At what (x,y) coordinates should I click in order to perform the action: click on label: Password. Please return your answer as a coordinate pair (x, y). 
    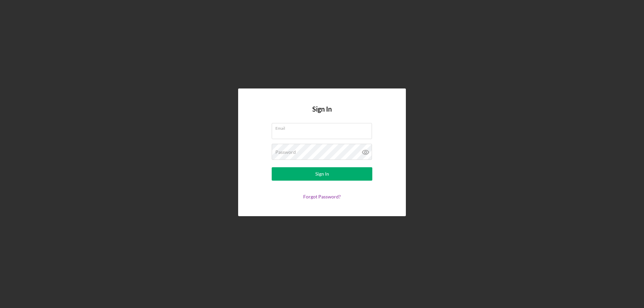
    Looking at the image, I should click on (286, 152).